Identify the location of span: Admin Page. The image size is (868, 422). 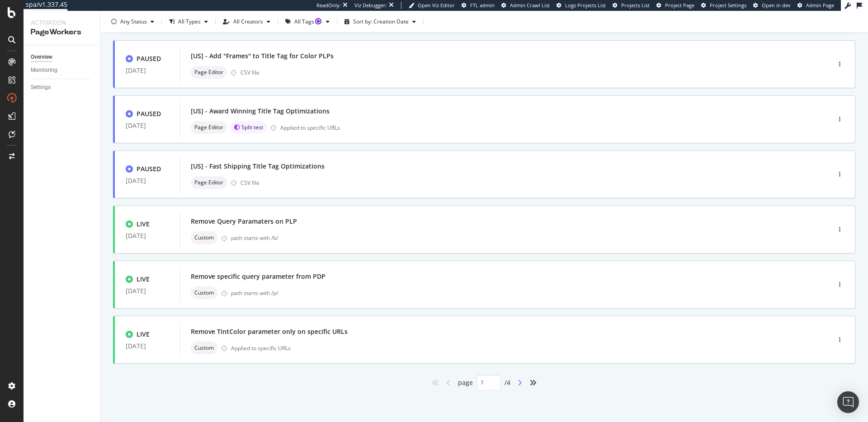
(820, 5).